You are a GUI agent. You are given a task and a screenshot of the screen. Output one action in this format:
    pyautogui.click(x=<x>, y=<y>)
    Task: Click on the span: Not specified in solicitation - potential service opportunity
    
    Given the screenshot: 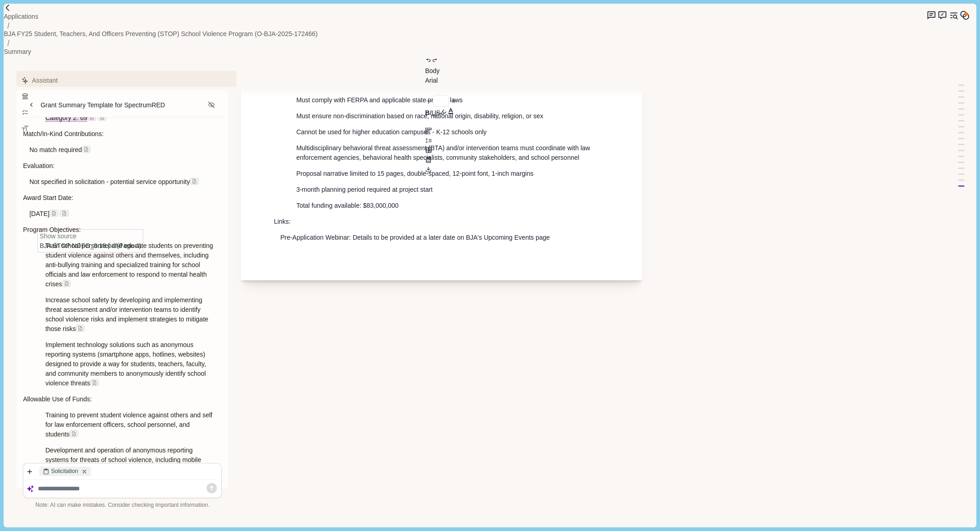 What is the action you would take?
    pyautogui.click(x=110, y=181)
    